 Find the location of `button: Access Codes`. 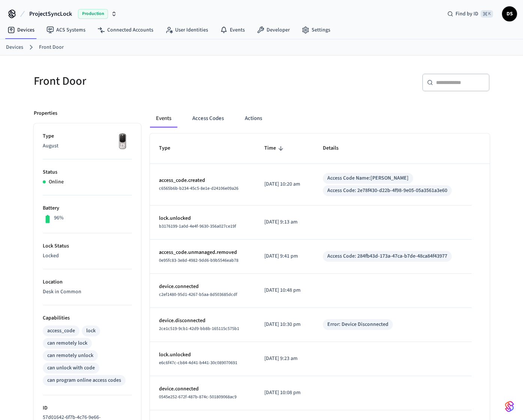

button: Access Codes is located at coordinates (208, 118).